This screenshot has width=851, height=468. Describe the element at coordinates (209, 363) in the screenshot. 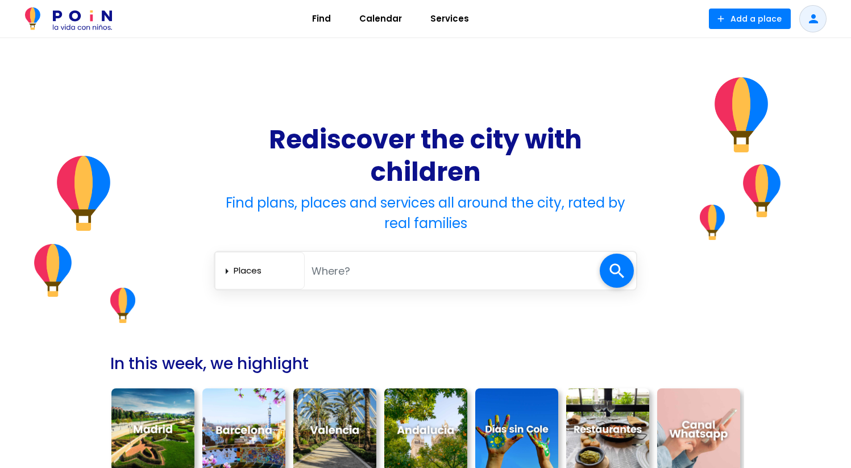

I see `h2: In this week, we highlight` at that location.